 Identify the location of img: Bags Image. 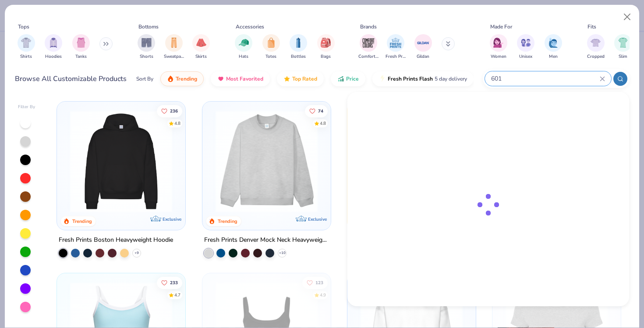
(326, 43).